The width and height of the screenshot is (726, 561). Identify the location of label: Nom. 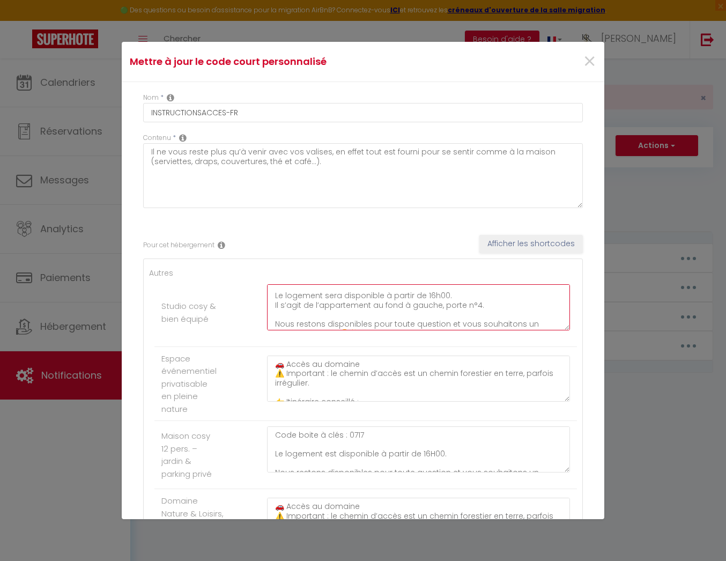
(151, 98).